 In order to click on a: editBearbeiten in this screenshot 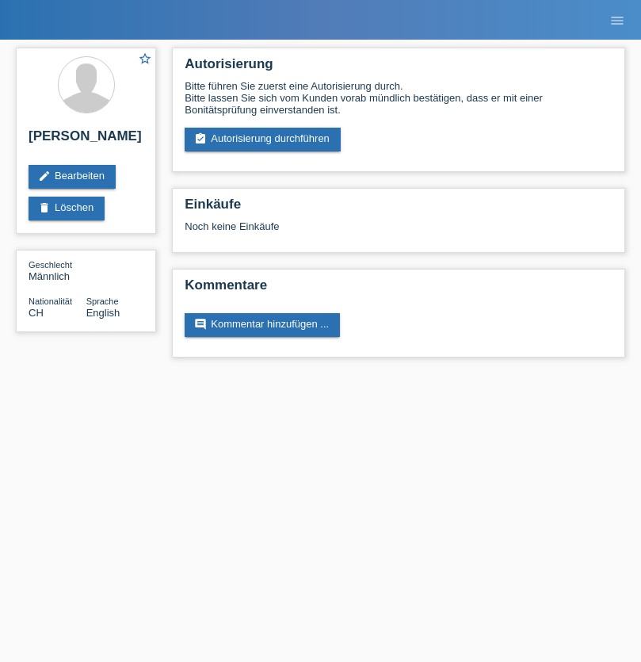, I will do `click(72, 177)`.